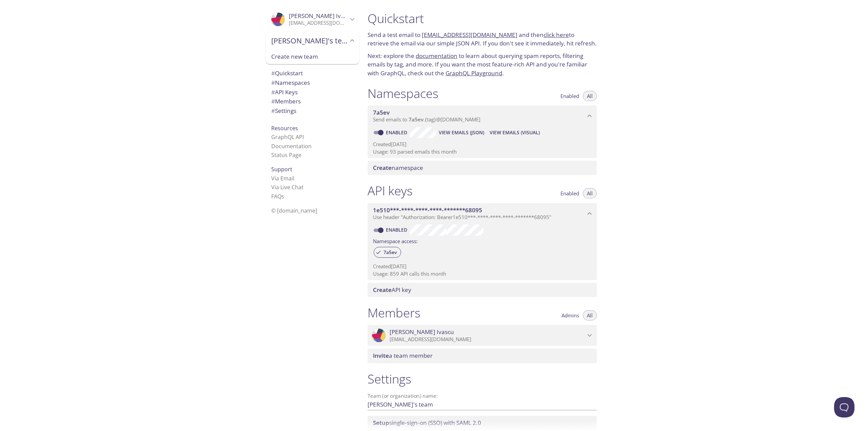  I want to click on span: View Emails (JSON), so click(462, 133).